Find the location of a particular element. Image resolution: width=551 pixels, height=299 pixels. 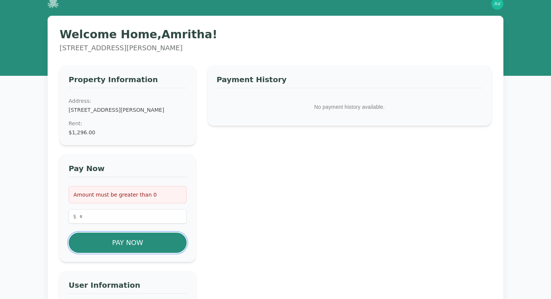

p: No payment history available. is located at coordinates (349, 107).